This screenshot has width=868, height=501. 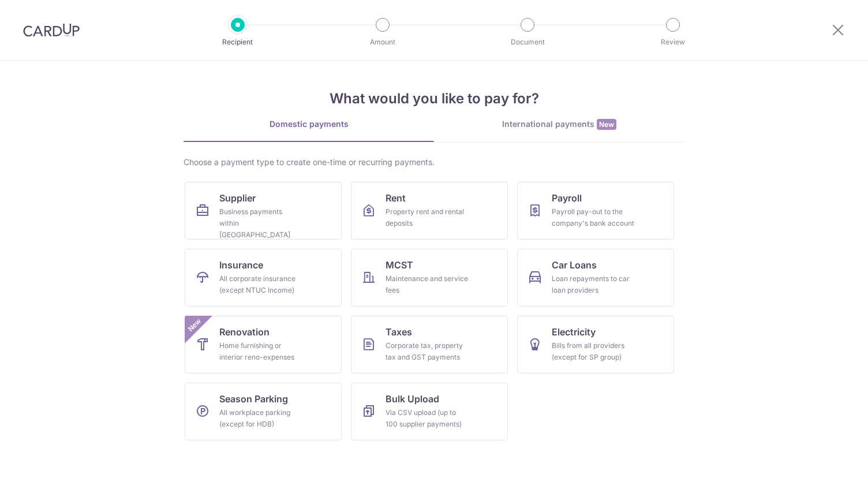 I want to click on a: Bulk UploadVia CSV upload (up to 100 supplier payments), so click(x=430, y=411).